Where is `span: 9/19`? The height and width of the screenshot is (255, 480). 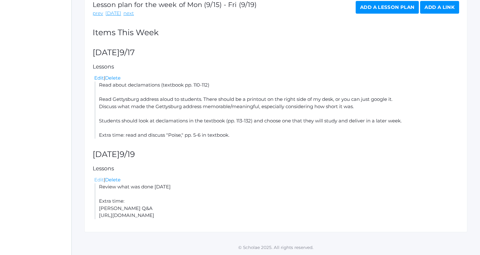 span: 9/19 is located at coordinates (127, 154).